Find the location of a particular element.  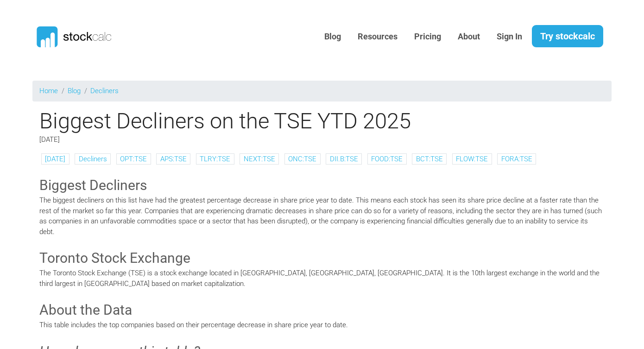

a: About is located at coordinates (468, 36).